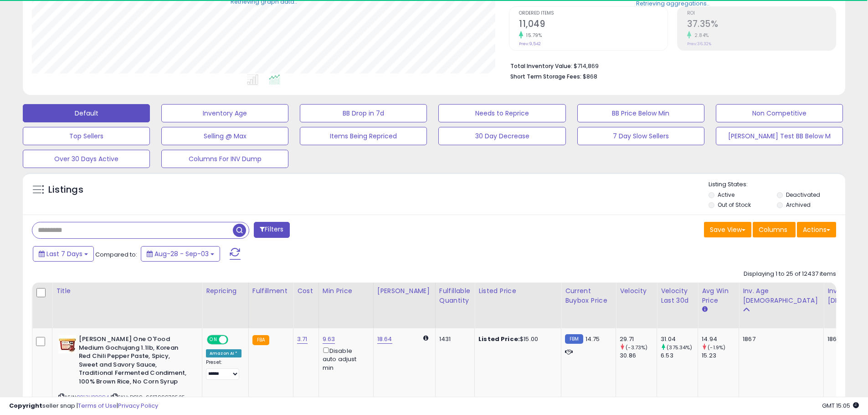 This screenshot has height=415, width=868. Describe the element at coordinates (84, 405) in the screenshot. I see `div: seller snap | |` at that location.